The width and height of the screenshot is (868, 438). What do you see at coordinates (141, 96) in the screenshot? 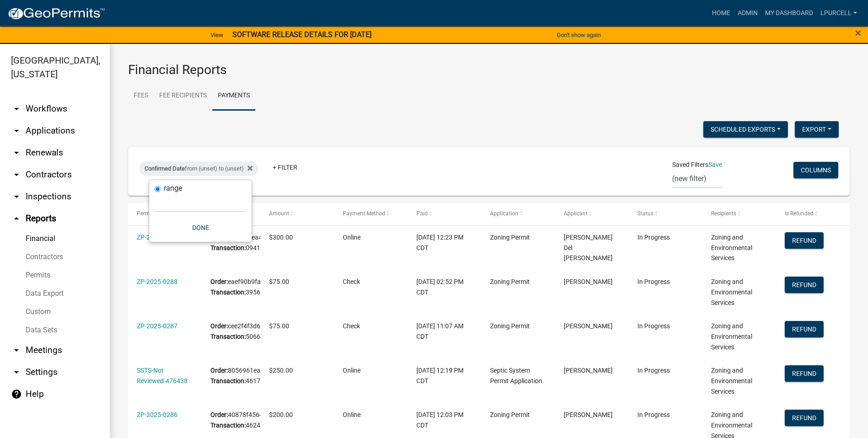
I see `a: Fees` at bounding box center [141, 96].